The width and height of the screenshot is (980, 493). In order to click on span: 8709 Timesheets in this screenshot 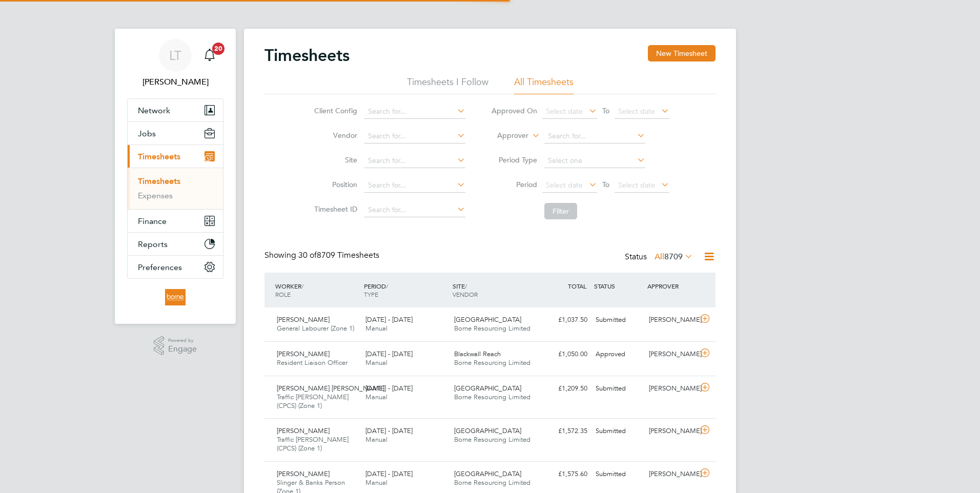, I will do `click(339, 255)`.